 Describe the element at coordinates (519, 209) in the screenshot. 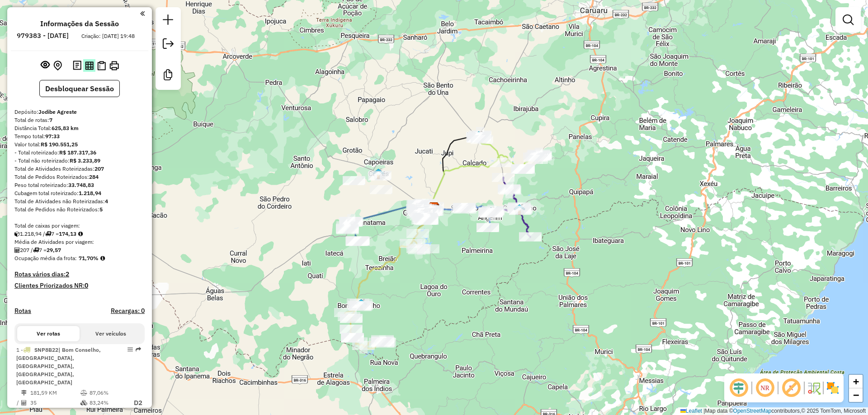

I see `img: CANHOTINHO` at that location.